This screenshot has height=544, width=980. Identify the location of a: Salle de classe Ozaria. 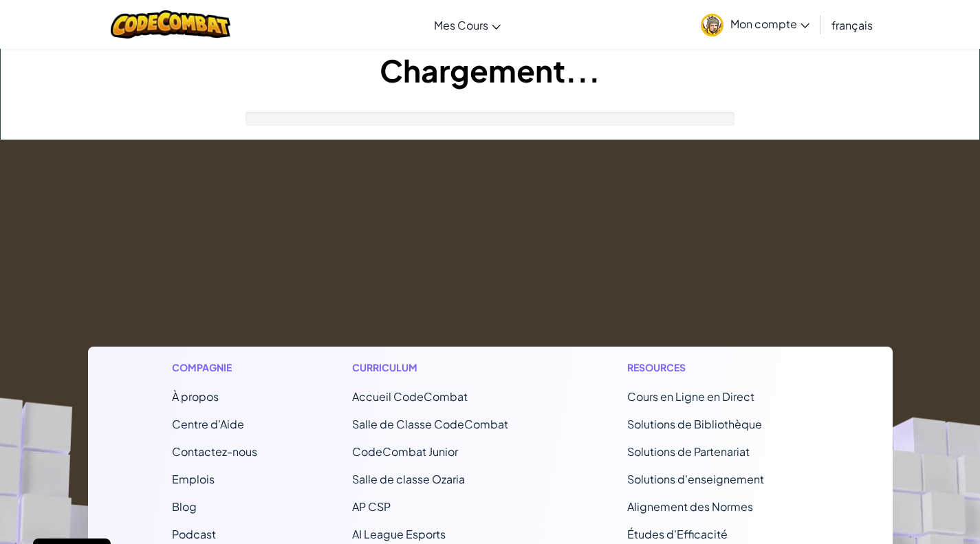
(409, 479).